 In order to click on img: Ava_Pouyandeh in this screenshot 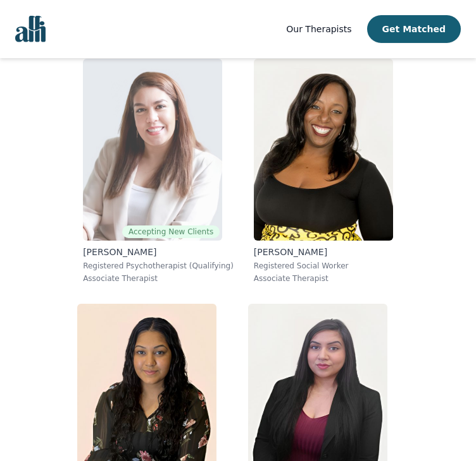, I will do `click(153, 150)`.